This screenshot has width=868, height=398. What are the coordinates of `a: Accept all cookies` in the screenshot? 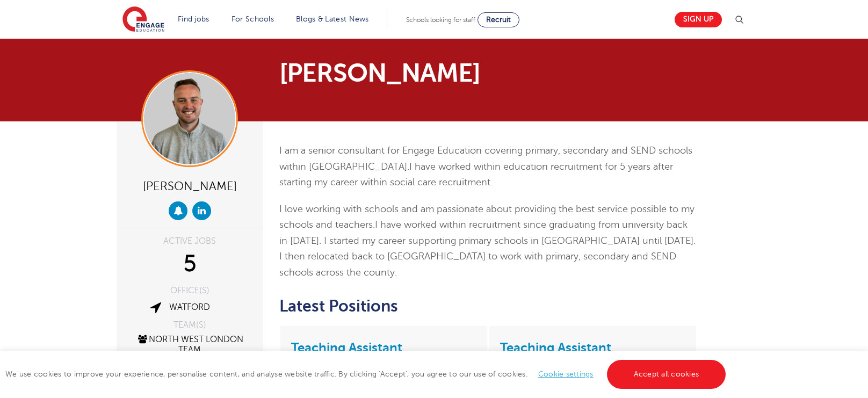 It's located at (667, 374).